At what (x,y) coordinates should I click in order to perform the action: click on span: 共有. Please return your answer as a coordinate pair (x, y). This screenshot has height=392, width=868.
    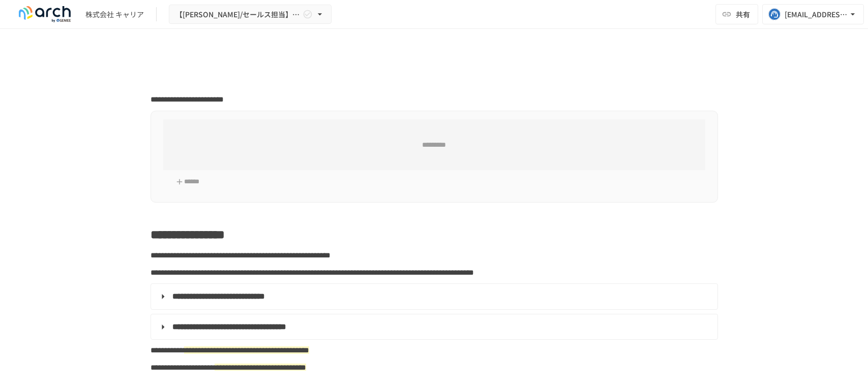
    Looking at the image, I should click on (743, 14).